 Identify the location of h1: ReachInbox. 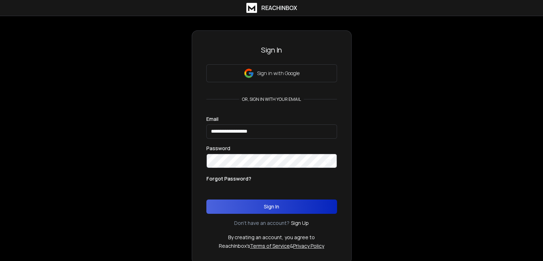
(279, 8).